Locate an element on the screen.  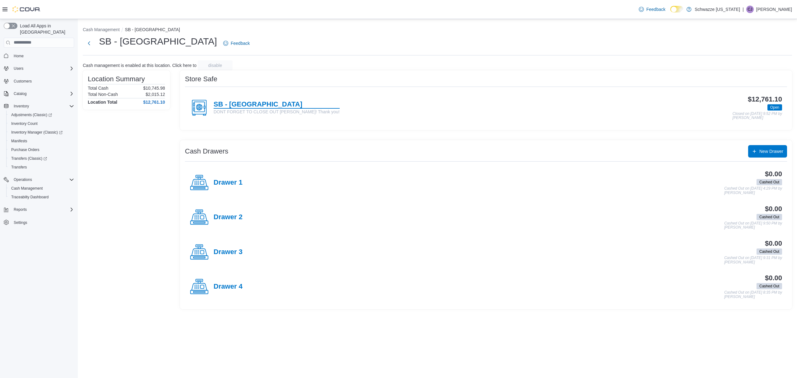
a: Transfers (Classic) is located at coordinates (41, 158).